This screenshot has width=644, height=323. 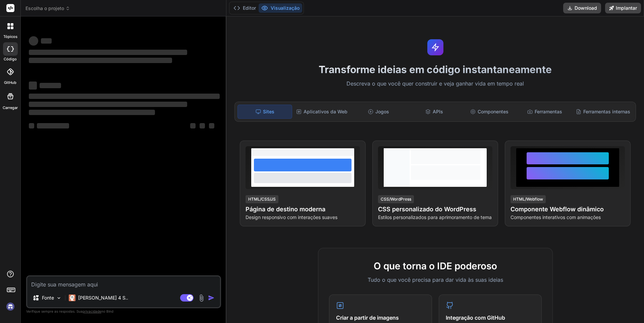 What do you see at coordinates (435, 70) in the screenshot?
I see `font: Transforme ideias em código instantaneamente` at bounding box center [435, 70].